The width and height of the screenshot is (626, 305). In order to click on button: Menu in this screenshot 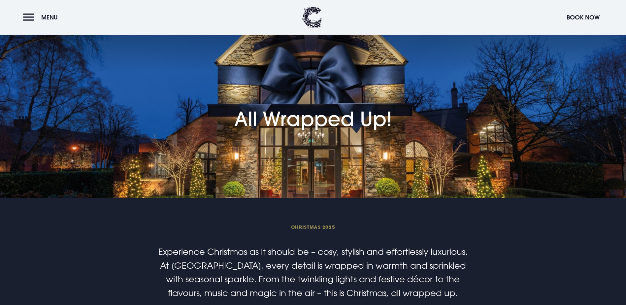, I will do `click(42, 17)`.